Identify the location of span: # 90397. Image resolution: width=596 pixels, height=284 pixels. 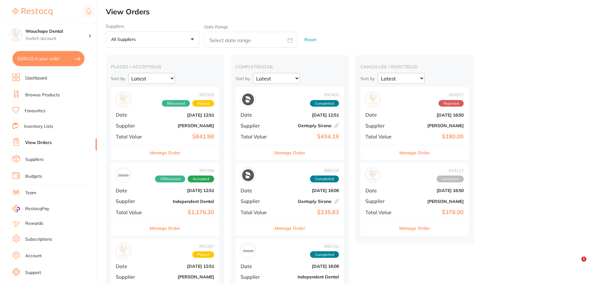
(203, 246).